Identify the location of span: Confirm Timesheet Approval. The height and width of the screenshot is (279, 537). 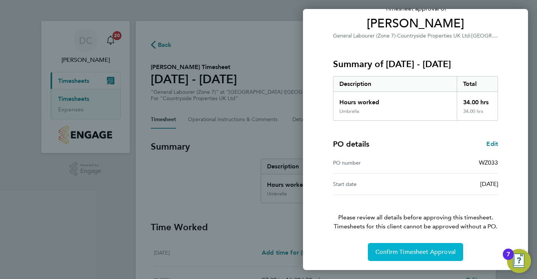
(415, 252).